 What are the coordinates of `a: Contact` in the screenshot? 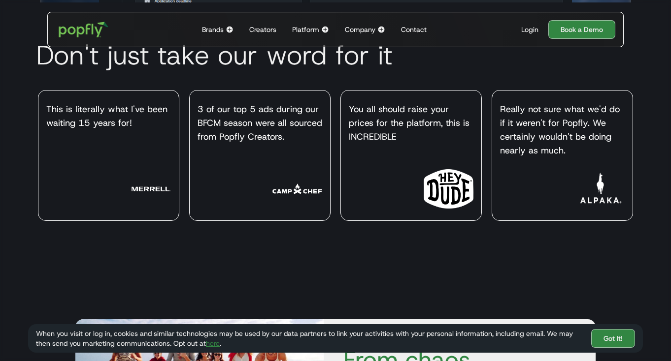 It's located at (414, 30).